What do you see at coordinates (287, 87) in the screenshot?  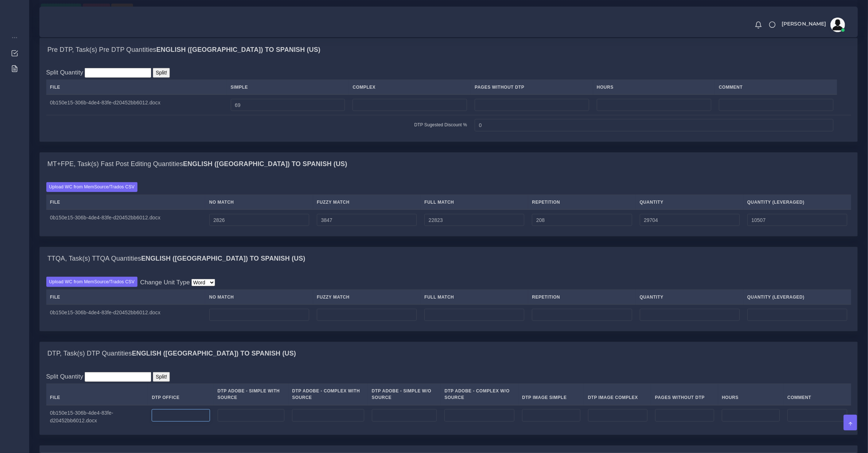 I see `th: Simple` at bounding box center [287, 87].